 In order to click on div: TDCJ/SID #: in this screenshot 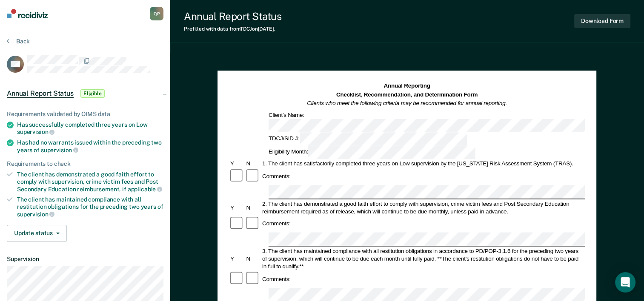, I will do `click(368, 139)`.